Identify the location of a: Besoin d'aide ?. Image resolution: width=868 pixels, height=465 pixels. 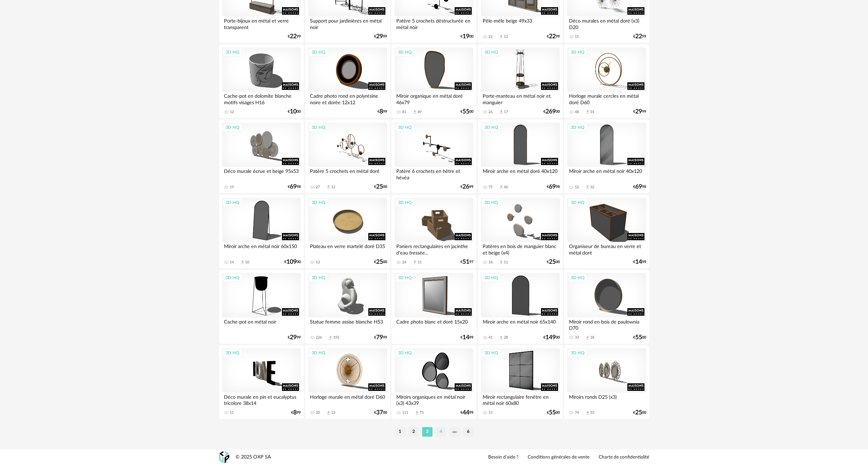
(503, 457).